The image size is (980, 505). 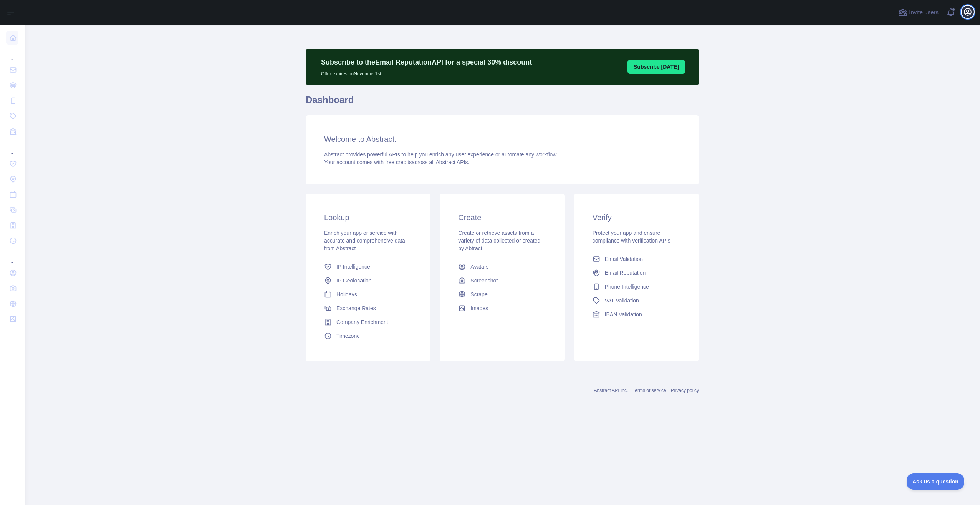 I want to click on h3: Lookup, so click(x=368, y=217).